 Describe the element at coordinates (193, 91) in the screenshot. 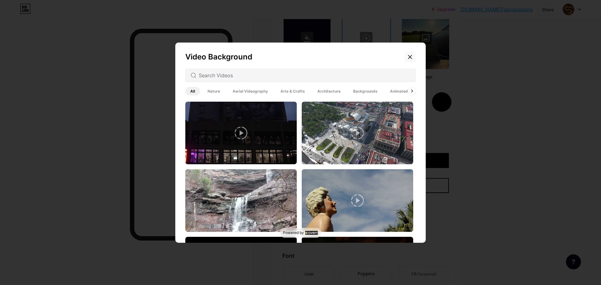

I see `span: All` at that location.